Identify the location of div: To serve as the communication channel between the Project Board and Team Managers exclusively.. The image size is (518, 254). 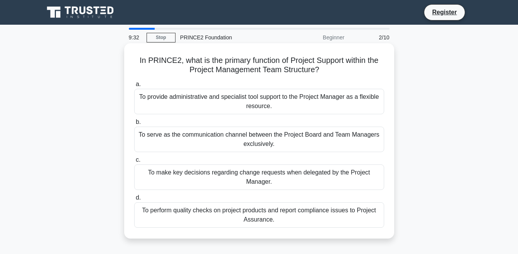
(259, 139).